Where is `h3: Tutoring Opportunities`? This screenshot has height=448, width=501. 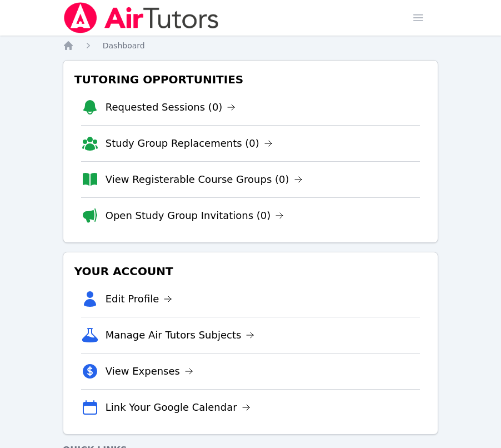
h3: Tutoring Opportunities is located at coordinates (251, 80).